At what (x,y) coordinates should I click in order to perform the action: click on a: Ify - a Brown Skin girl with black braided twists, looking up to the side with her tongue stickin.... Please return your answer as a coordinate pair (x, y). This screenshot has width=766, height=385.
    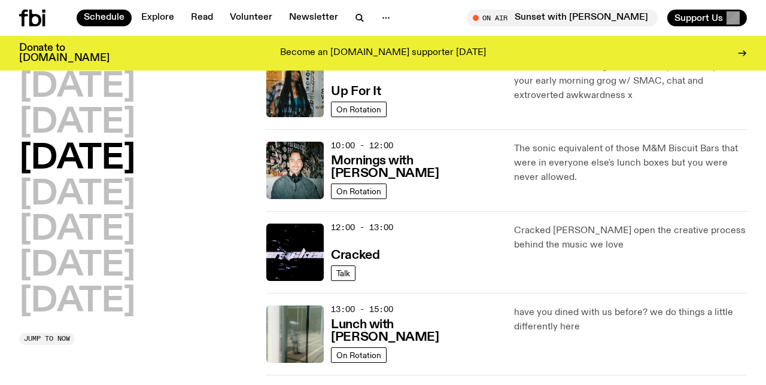
    Looking at the image, I should click on (295, 89).